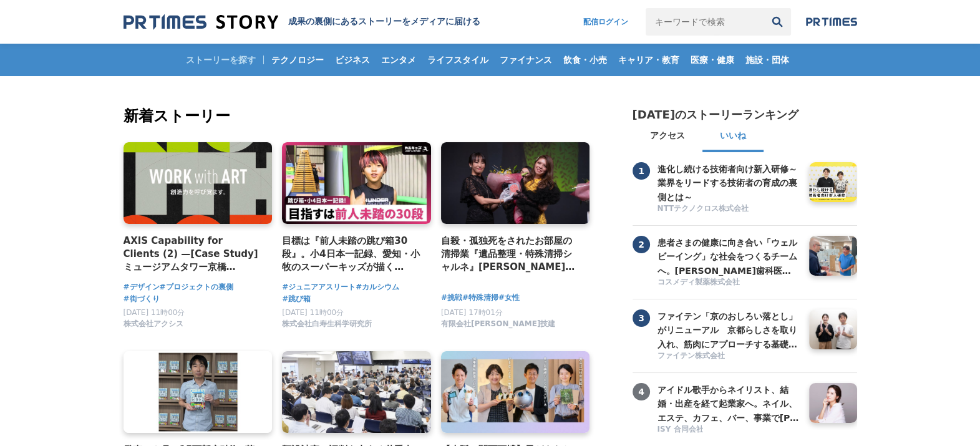 The height and width of the screenshot is (446, 980). I want to click on a: 配信ログイン, so click(605, 22).